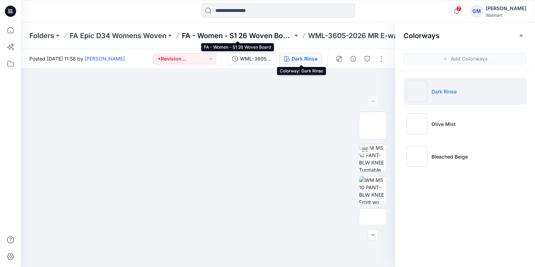  What do you see at coordinates (417, 156) in the screenshot?
I see `img: Bleached Beige` at bounding box center [417, 156].